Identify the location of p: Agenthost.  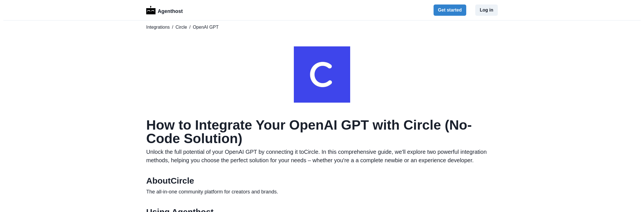
(170, 10).